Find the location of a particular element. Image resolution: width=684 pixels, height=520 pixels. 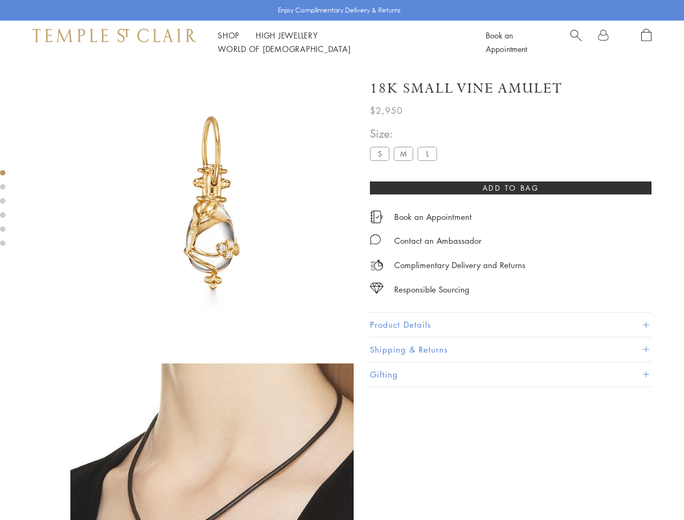

div: Responsible Sourcing is located at coordinates (432, 289).